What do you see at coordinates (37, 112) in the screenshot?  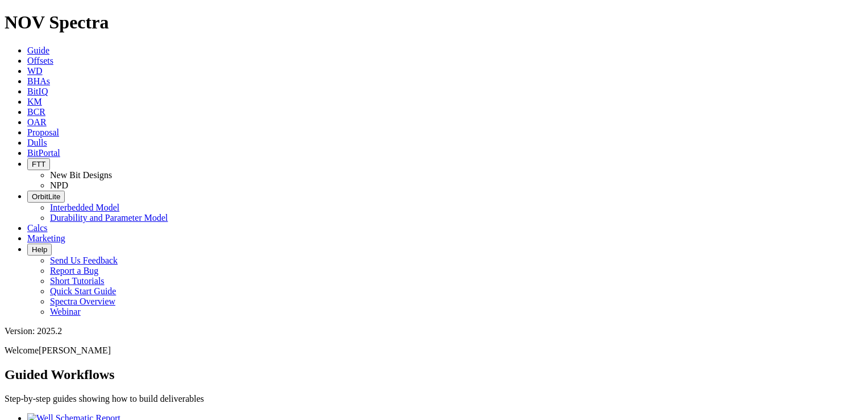 I see `a: BCR` at bounding box center [37, 112].